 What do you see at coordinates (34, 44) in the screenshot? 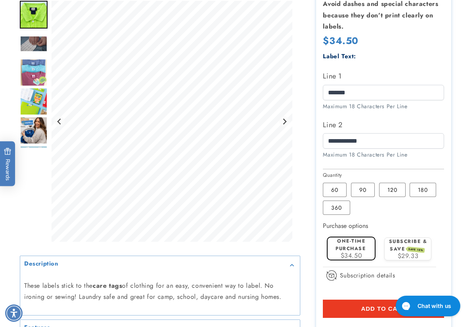
I see `div: Go to slide 3` at bounding box center [34, 44].